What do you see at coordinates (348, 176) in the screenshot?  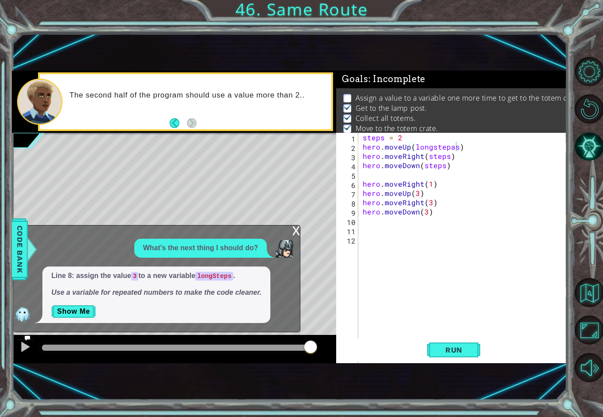 I see `div: 5` at bounding box center [348, 176].